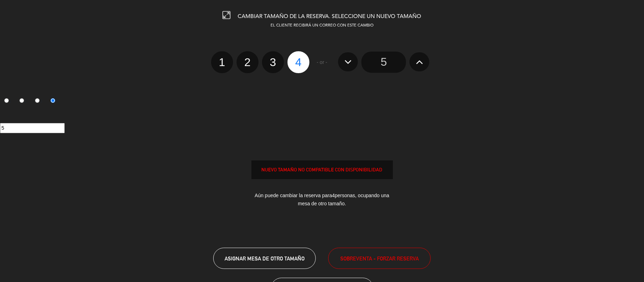  I want to click on button: ASIGNAR MESA DE OTRO TAMAÑO, so click(264, 258).